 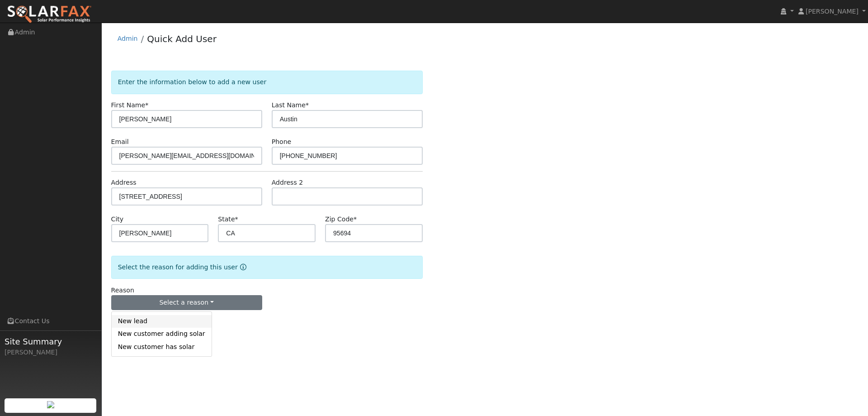 I want to click on label: State, so click(x=228, y=219).